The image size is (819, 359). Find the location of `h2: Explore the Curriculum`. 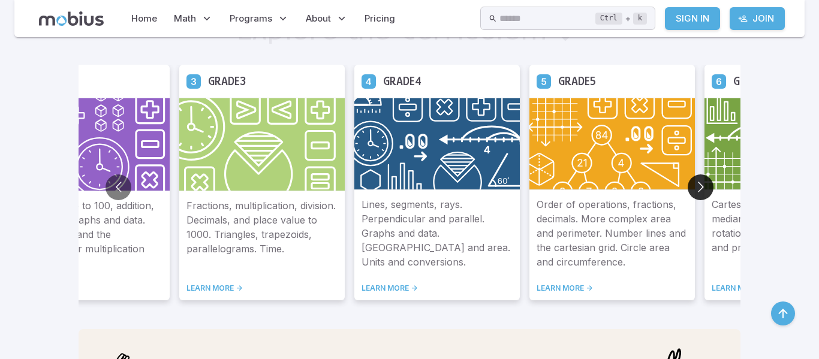

h2: Explore the Curriculum is located at coordinates (391, 28).